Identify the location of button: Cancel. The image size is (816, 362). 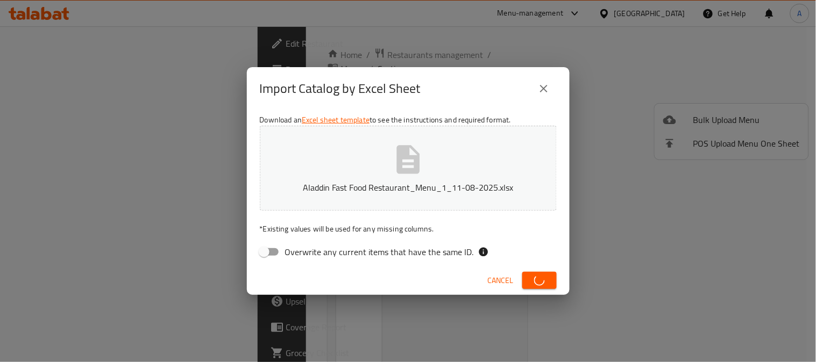
(501, 281).